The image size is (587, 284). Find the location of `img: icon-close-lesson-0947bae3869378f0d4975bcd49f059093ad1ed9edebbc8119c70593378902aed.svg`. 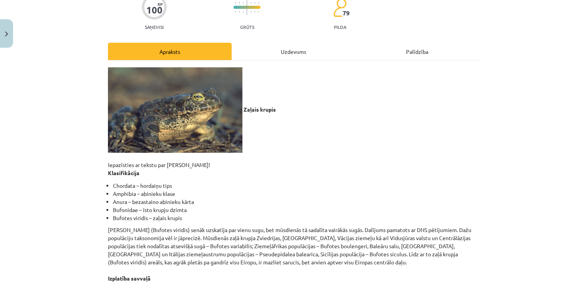

img: icon-close-lesson-0947bae3869378f0d4975bcd49f059093ad1ed9edebbc8119c70593378902aed.svg is located at coordinates (7, 34).